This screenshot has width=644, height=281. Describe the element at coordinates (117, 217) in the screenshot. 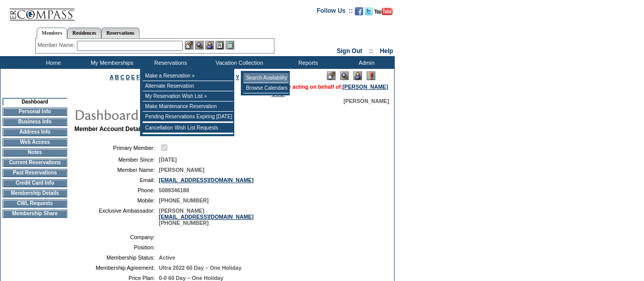

I see `td: Exclusive Ambassador:` at that location.